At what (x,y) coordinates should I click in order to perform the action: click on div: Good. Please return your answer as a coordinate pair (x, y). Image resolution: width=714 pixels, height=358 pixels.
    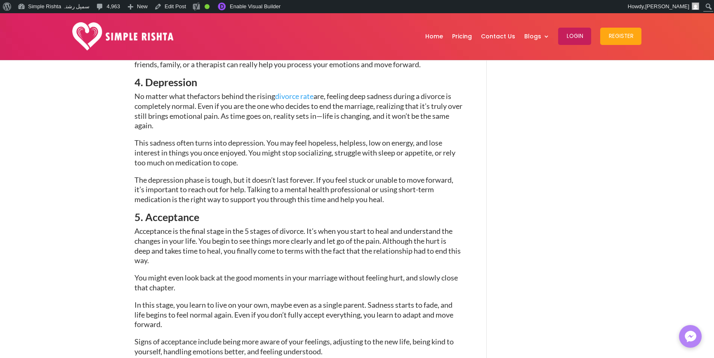
    Looking at the image, I should click on (207, 7).